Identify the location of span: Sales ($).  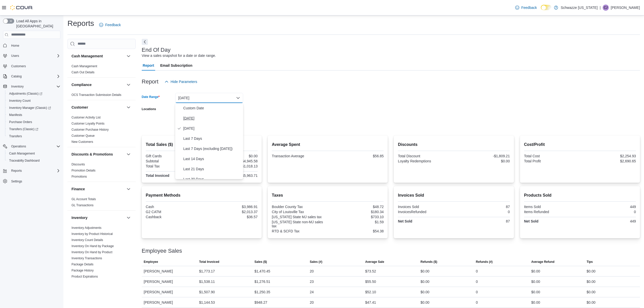
(260, 262).